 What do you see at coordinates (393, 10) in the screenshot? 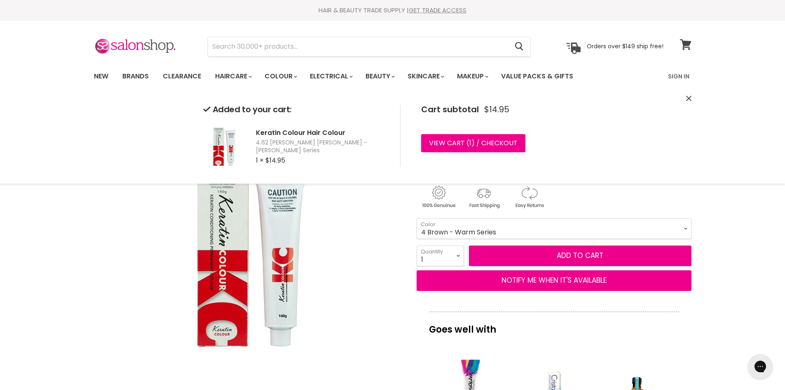
I see `div: HAIR & BEAUTY TRADE SUPPLY |` at bounding box center [393, 10].